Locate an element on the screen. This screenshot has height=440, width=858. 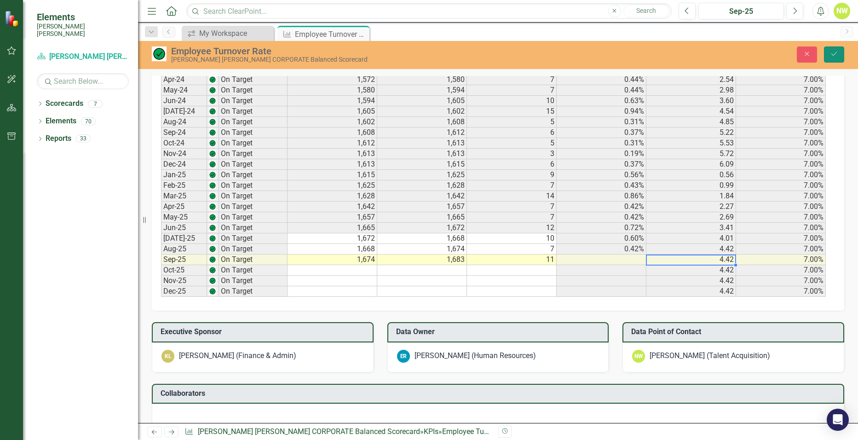
td: 1,642 is located at coordinates (422, 196).